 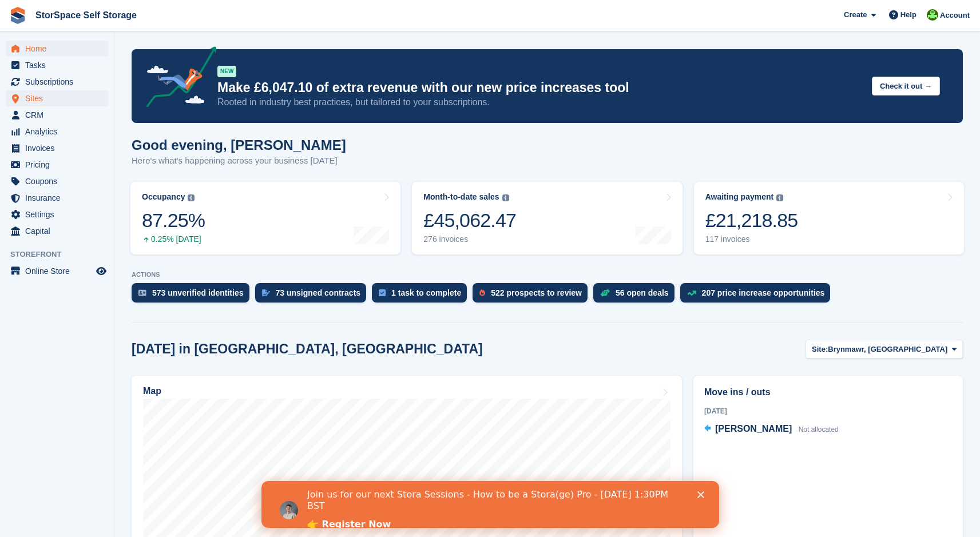 What do you see at coordinates (60, 271) in the screenshot?
I see `span: Online Store` at bounding box center [60, 271].